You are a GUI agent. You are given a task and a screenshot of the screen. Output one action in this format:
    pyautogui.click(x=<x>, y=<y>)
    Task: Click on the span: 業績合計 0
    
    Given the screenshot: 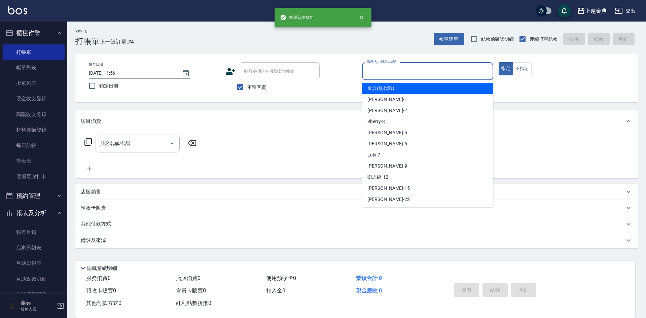 What is the action you would take?
    pyautogui.click(x=369, y=278)
    